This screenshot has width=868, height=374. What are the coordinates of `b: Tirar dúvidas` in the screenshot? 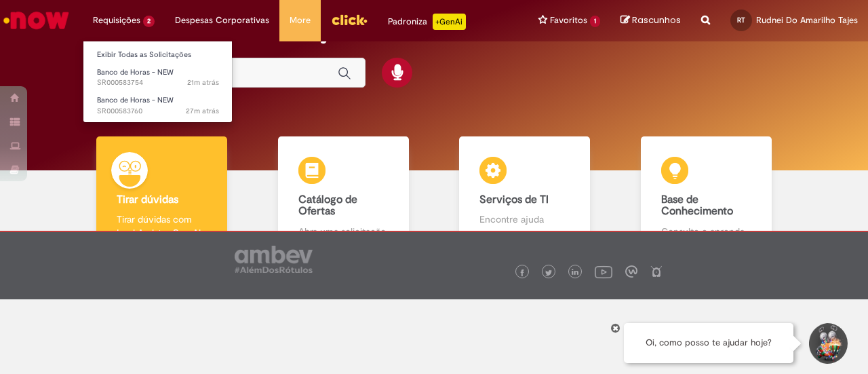 It's located at (147, 199).